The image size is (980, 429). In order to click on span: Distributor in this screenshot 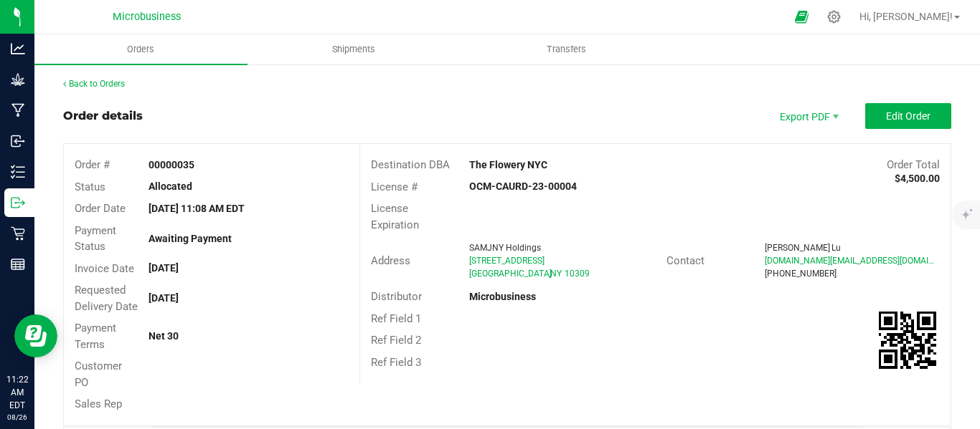, I will do `click(396, 297)`.